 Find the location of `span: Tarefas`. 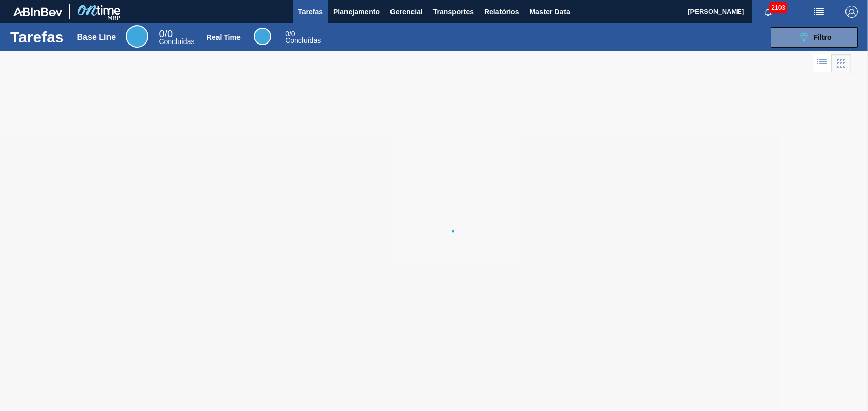

span: Tarefas is located at coordinates (310, 12).